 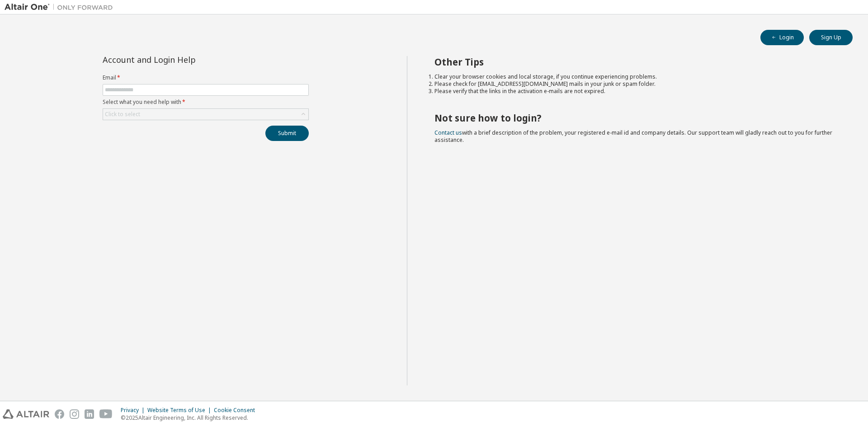 What do you see at coordinates (89, 414) in the screenshot?
I see `img: linkedin.svg` at bounding box center [89, 414].